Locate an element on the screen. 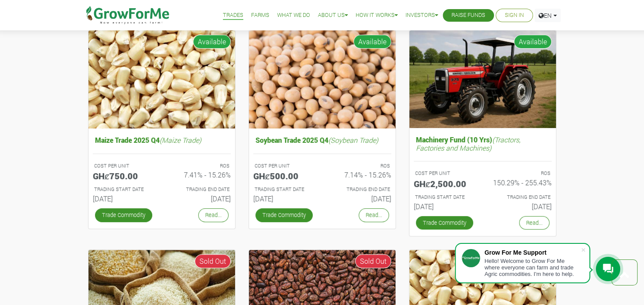 The image size is (644, 305). h5: Maize Trade 2025 Q4 is located at coordinates (162, 140).